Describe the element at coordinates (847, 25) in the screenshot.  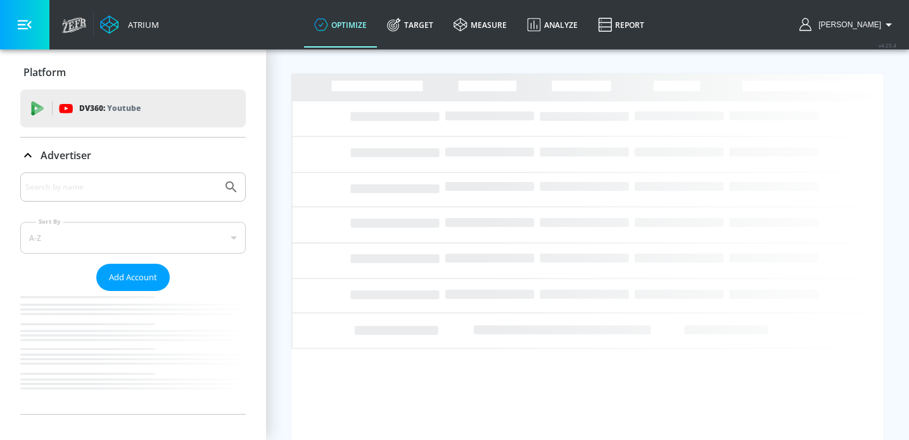
I see `span: login as: jen.breen@zefr.com` at that location.